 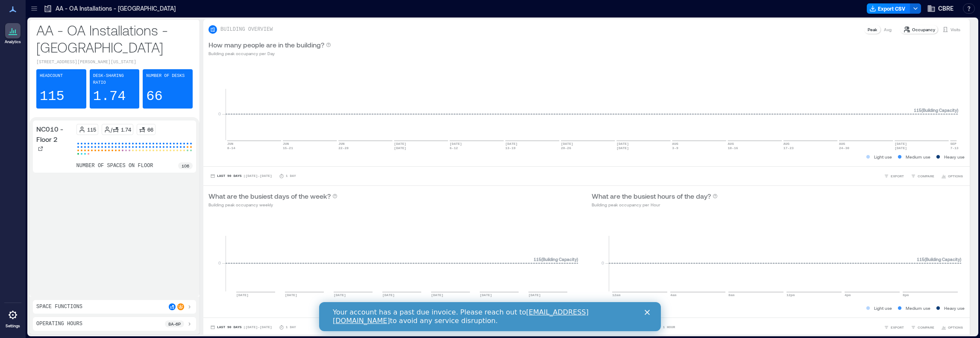 What do you see at coordinates (889, 9) in the screenshot?
I see `button: Export CSV` at bounding box center [889, 9].